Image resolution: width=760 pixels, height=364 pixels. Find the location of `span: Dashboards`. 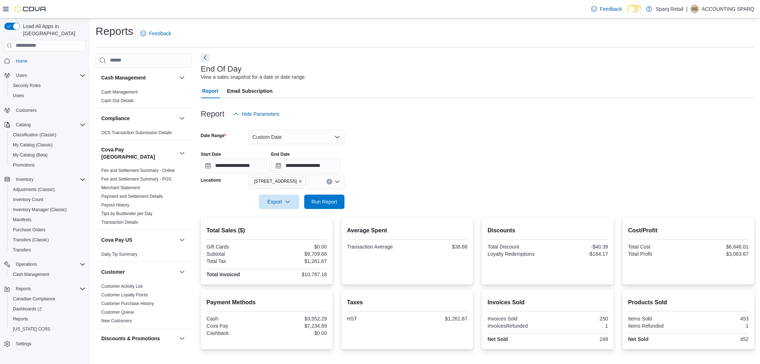

span: Dashboards is located at coordinates (27, 309).